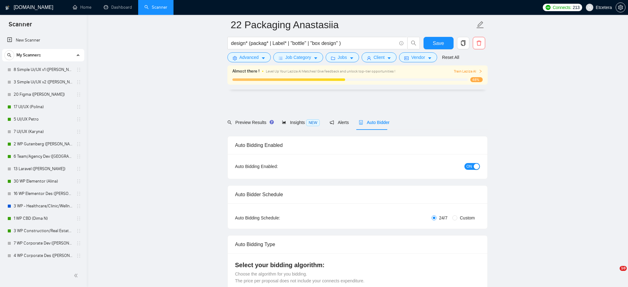  I want to click on span: Connects:, so click(562, 7).